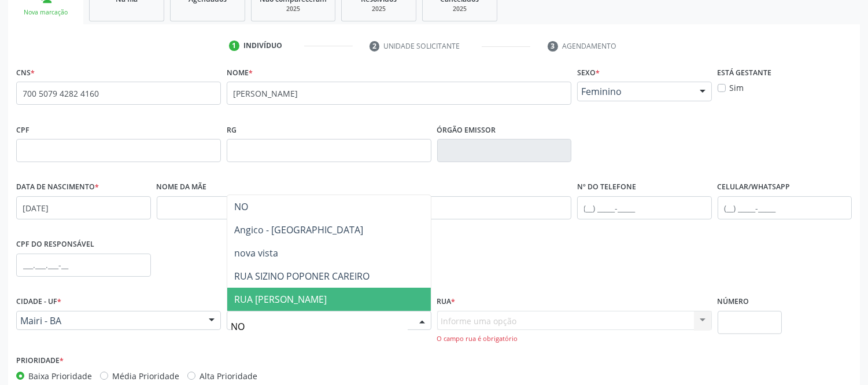  What do you see at coordinates (574, 338) in the screenshot?
I see `div: O campo rua é obrigatório` at bounding box center [574, 338].